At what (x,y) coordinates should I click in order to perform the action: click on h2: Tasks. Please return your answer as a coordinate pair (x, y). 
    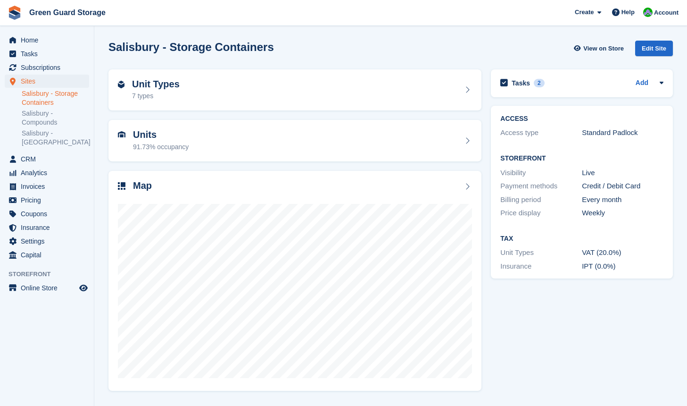
    Looking at the image, I should click on (521, 83).